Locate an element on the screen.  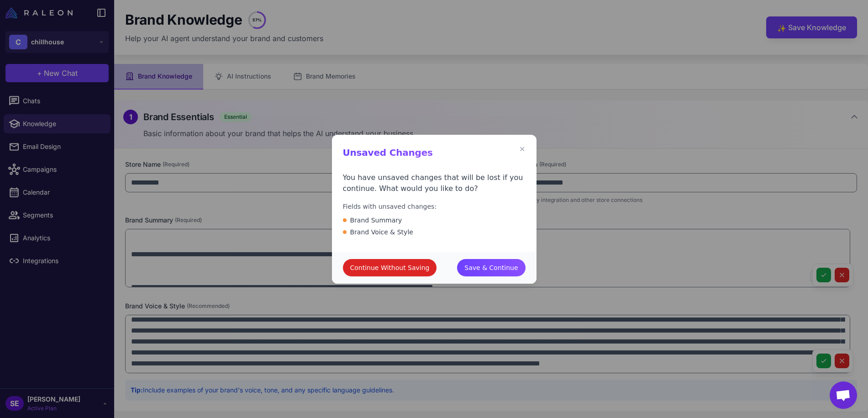
p: You have unsaved changes that will be lost if you continue. What would you like to do? is located at coordinates (434, 183).